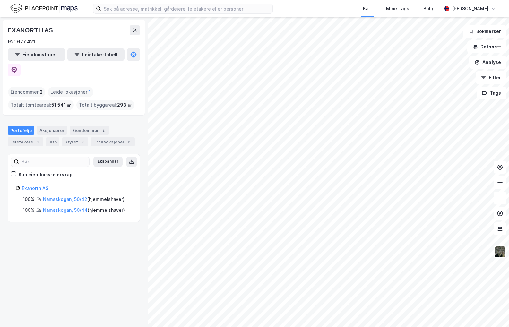 Image resolution: width=509 pixels, height=327 pixels. What do you see at coordinates (113, 142) in the screenshot?
I see `div: Transaksjoner` at bounding box center [113, 142].